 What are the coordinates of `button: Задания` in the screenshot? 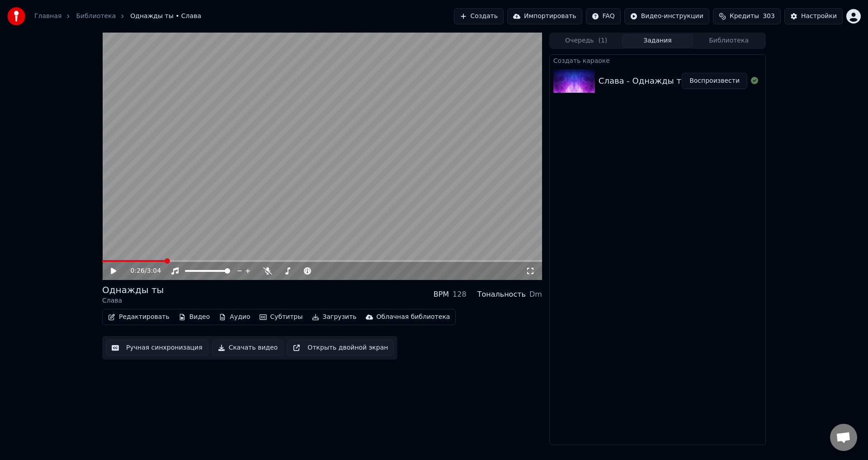 It's located at (657, 41).